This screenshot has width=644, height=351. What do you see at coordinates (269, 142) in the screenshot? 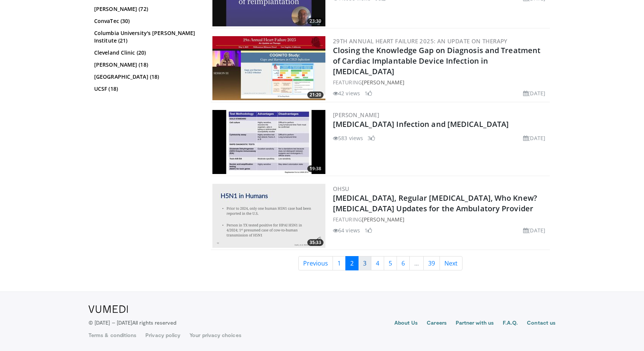
I see `a: 19:38` at bounding box center [269, 142].